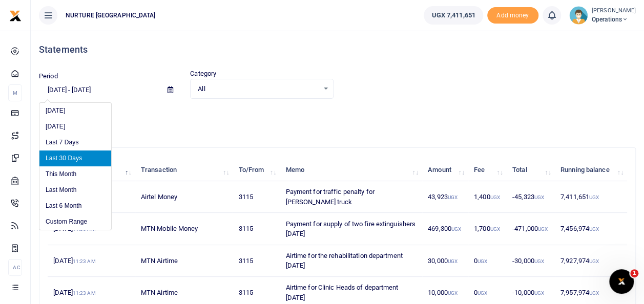 The image size is (644, 304). What do you see at coordinates (487, 261) in the screenshot?
I see `td: 0` at bounding box center [487, 261].